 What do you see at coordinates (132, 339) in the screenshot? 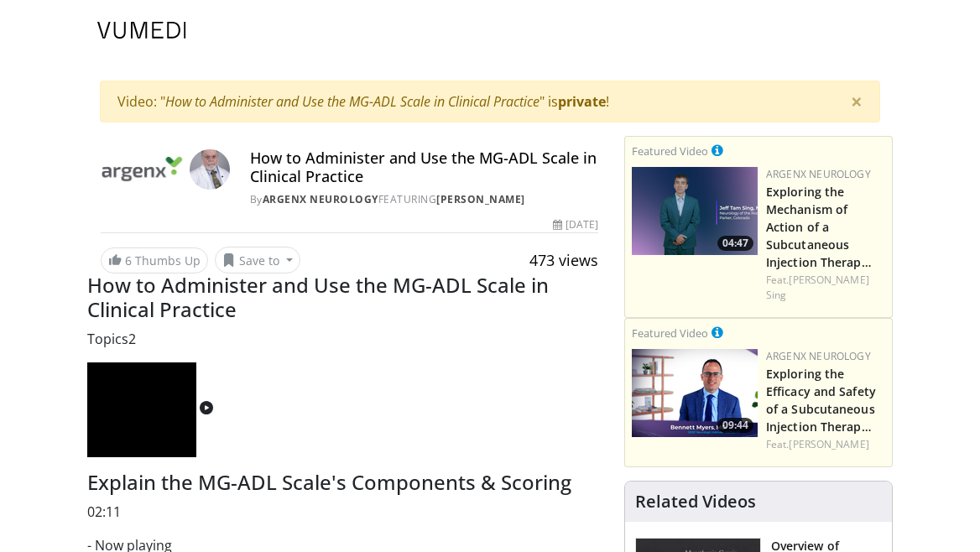
I see `span: 2` at bounding box center [132, 339].